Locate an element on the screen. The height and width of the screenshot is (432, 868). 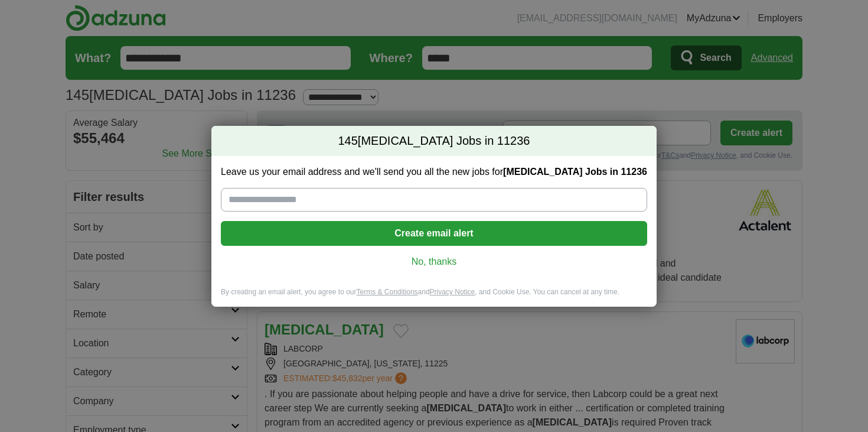
div: By creating an email alert, you agree to our and , and Cookie Use. You can cancel at any time. is located at coordinates (434, 297).